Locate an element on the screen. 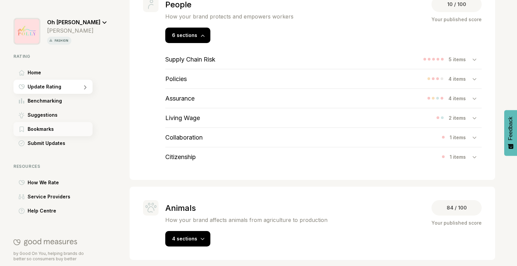 The height and width of the screenshot is (266, 517). span: Feedback is located at coordinates (511, 129).